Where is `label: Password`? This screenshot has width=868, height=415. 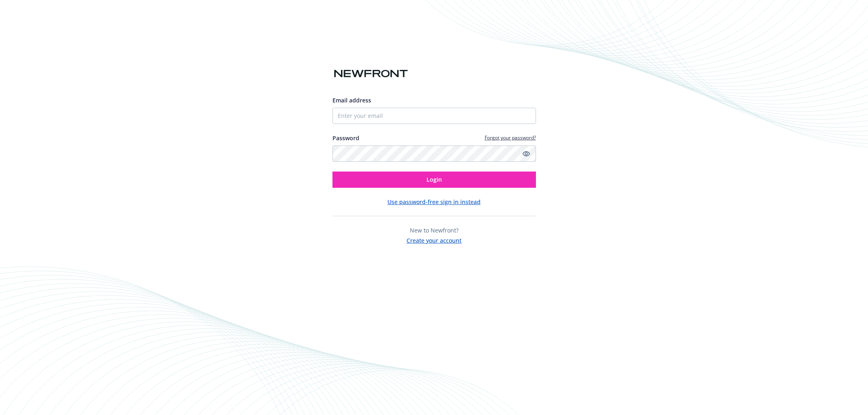
label: Password is located at coordinates (345, 137).